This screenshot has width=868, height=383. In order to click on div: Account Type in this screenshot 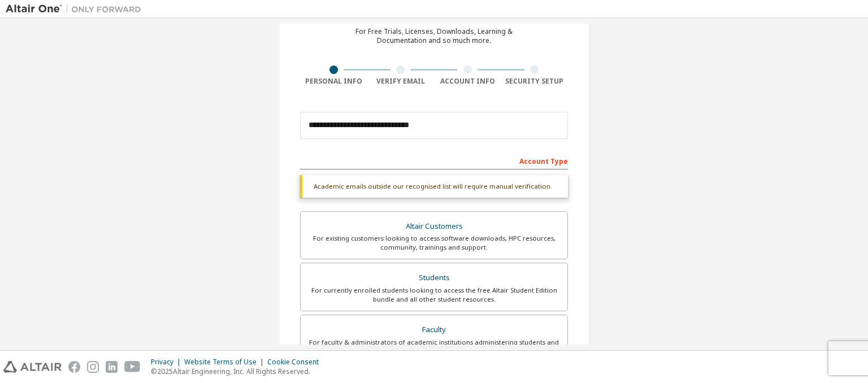, I will do `click(434, 161)`.